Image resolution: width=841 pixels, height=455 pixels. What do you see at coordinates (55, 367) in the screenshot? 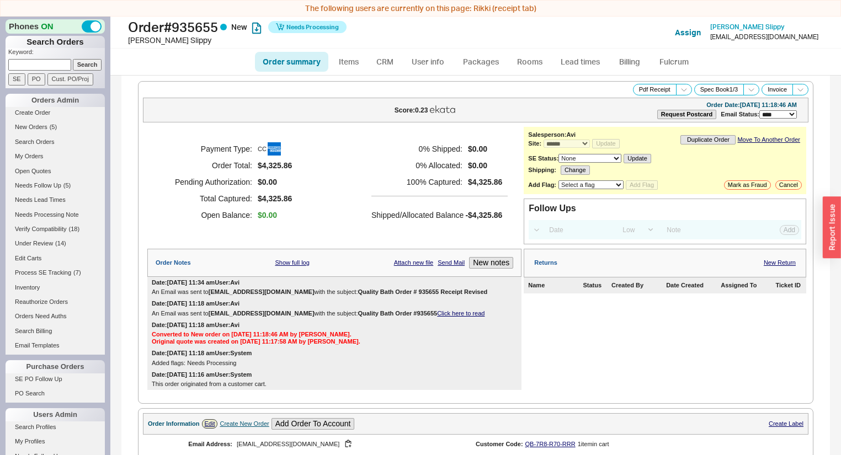
I see `div: Purchase Orders` at bounding box center [55, 367].